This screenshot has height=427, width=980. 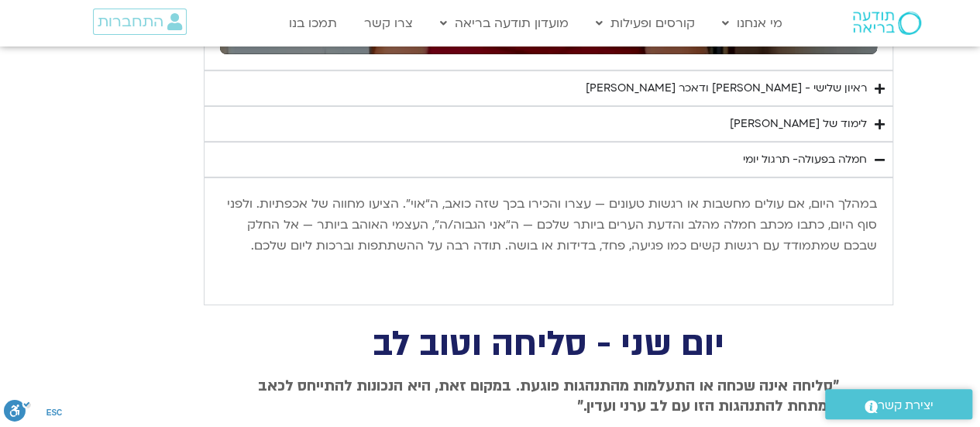 I want to click on span: יצירת קשר, so click(x=906, y=405).